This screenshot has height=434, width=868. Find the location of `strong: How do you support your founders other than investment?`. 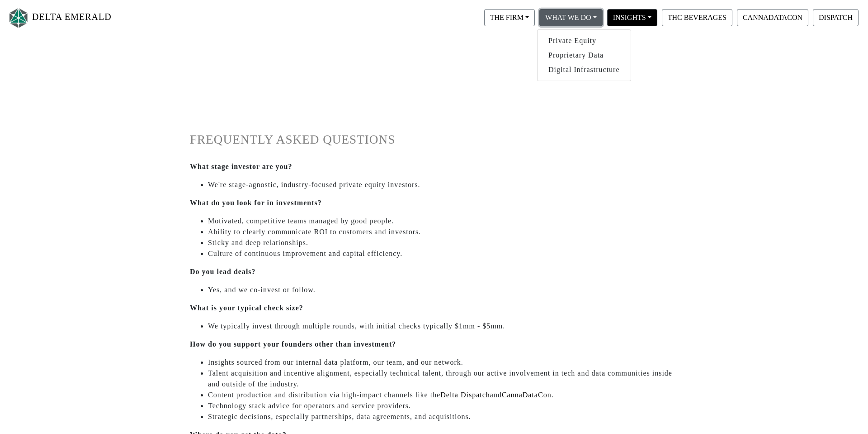

strong: How do you support your founders other than investment? is located at coordinates (293, 344).